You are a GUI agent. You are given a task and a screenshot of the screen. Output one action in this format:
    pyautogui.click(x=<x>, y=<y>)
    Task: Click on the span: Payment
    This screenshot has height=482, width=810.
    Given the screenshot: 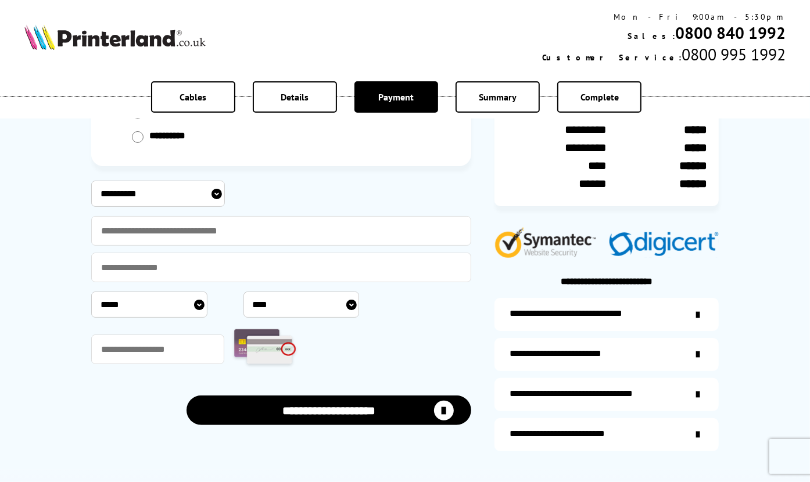 What is the action you would take?
    pyautogui.click(x=396, y=97)
    